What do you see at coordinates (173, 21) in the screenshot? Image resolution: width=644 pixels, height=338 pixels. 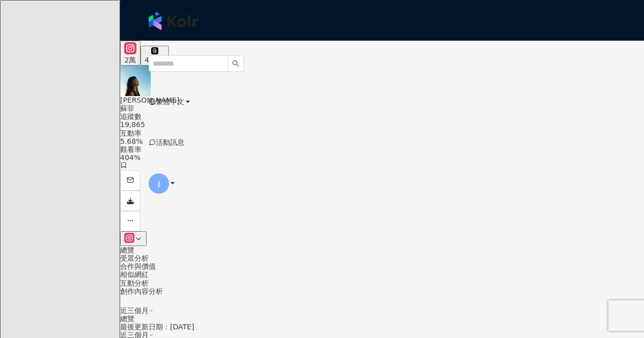 I see `img: logo` at bounding box center [173, 21].